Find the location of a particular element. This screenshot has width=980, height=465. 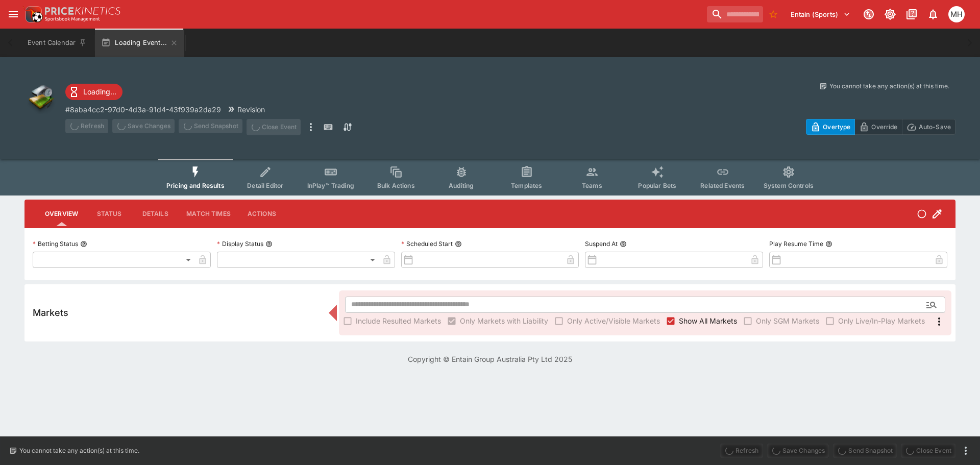

div: Start From is located at coordinates (881, 127).